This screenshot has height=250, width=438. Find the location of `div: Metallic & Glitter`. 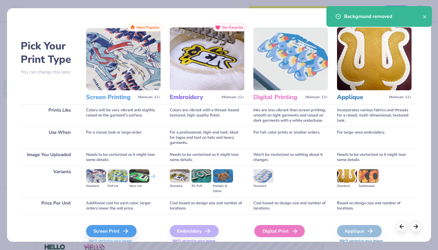

div: Metallic & Glitter is located at coordinates (223, 188).